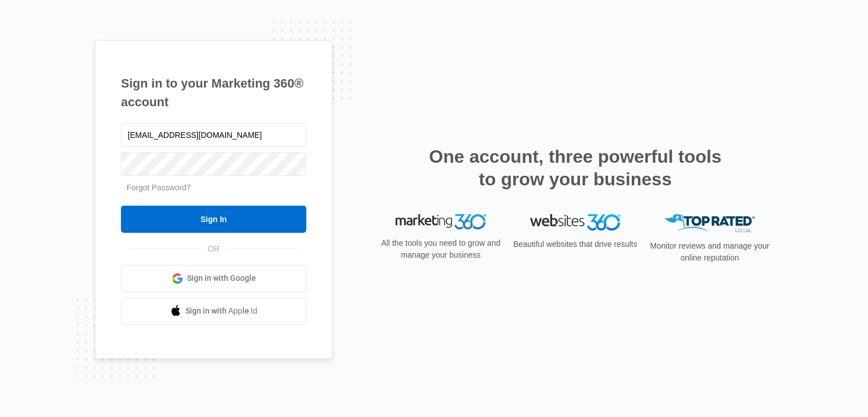 The height and width of the screenshot is (417, 868). What do you see at coordinates (214, 219) in the screenshot?
I see `input: Sign In` at bounding box center [214, 219].